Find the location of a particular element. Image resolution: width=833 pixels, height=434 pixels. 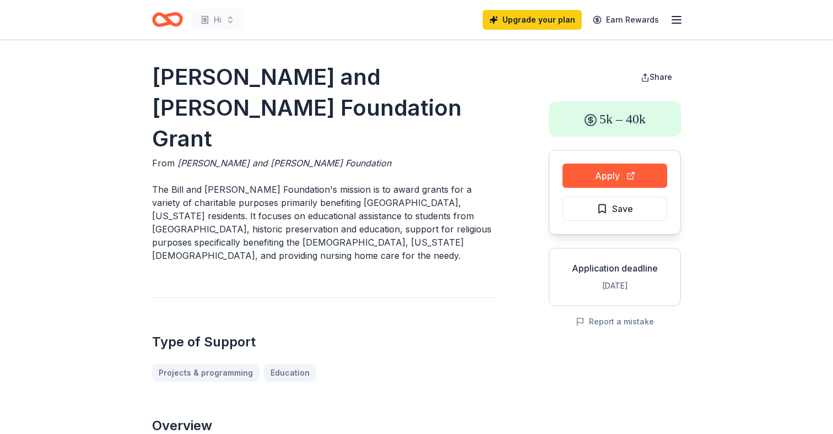

button: Apply is located at coordinates (615, 176).